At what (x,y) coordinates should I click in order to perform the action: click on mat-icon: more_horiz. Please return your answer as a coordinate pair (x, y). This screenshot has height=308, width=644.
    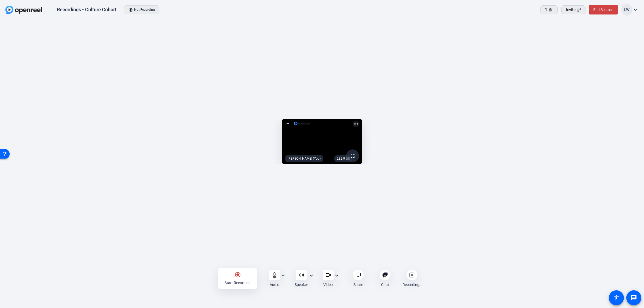
    Looking at the image, I should click on (356, 124).